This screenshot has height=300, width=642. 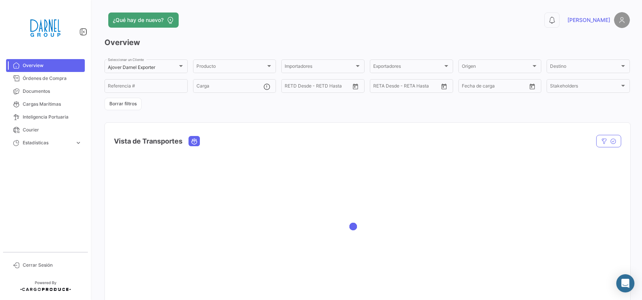 I want to click on span: Documentos, so click(x=52, y=91).